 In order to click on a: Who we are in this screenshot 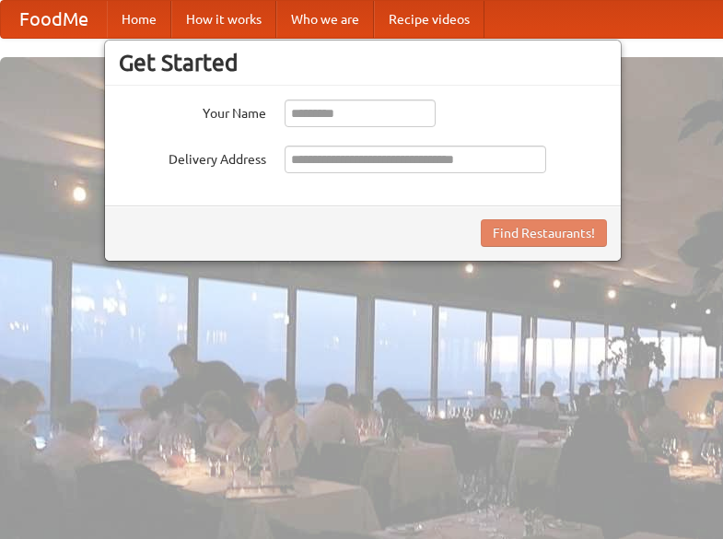, I will do `click(325, 19)`.